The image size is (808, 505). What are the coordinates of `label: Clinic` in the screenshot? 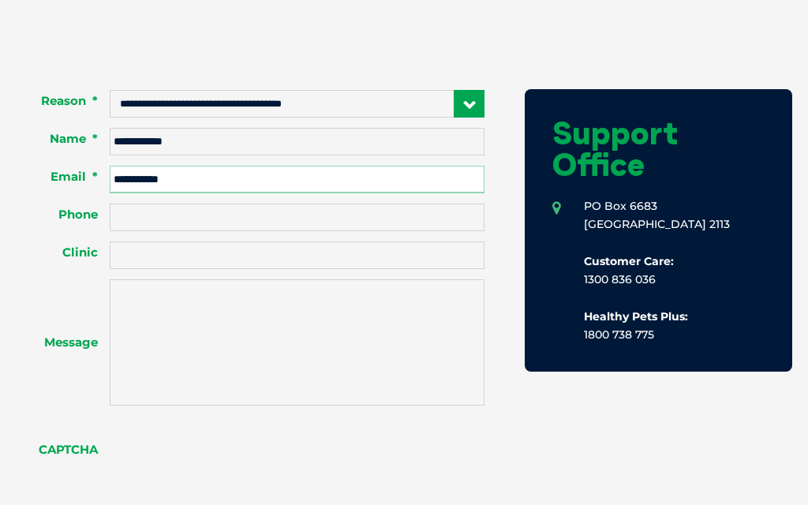 It's located at (62, 252).